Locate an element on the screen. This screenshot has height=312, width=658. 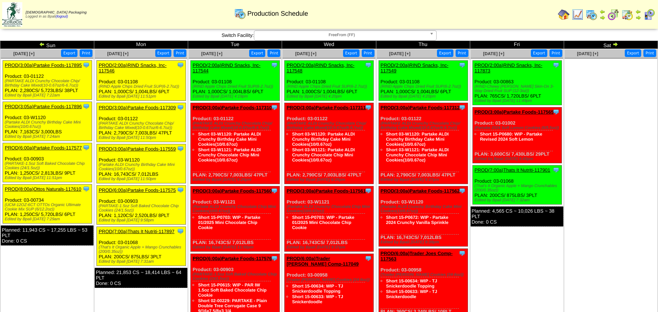
a: PROD(3:00a)Partake Foods-117311 is located at coordinates (326, 107).